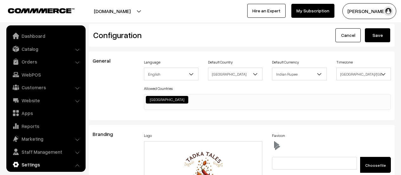 The height and width of the screenshot is (175, 401). I want to click on span: English, so click(171, 74).